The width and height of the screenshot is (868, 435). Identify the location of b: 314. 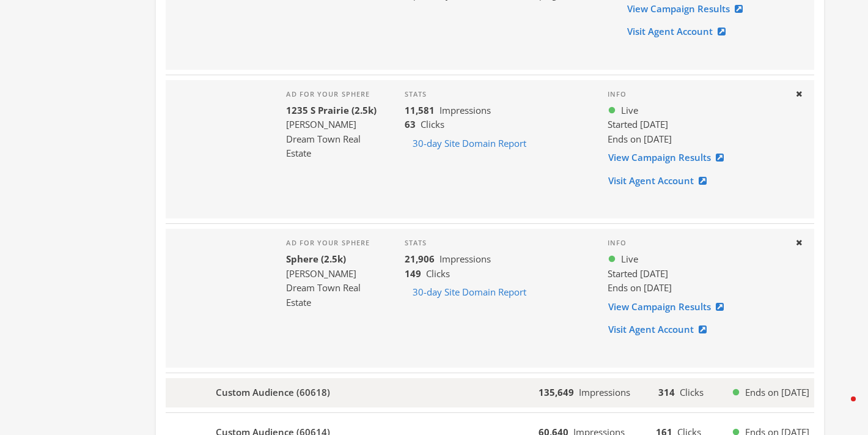
(666, 392).